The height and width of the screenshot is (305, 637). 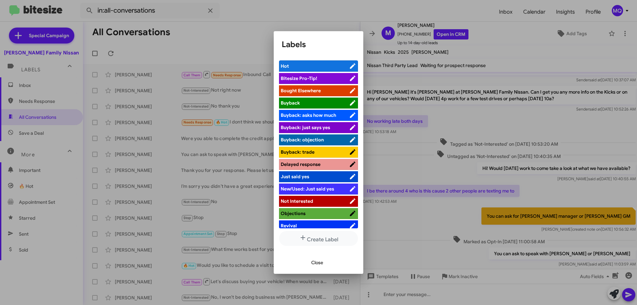 What do you see at coordinates (289, 226) in the screenshot?
I see `span: Revival` at bounding box center [289, 226].